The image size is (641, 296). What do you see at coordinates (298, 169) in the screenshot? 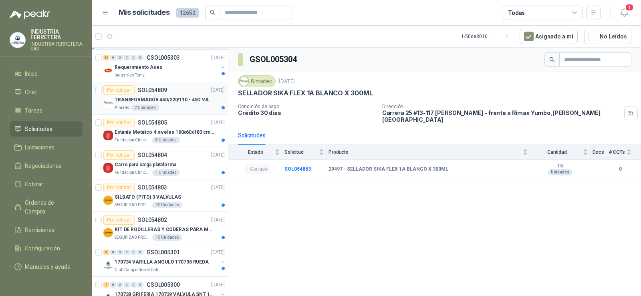
I see `a: SOL054863` at bounding box center [298, 169].